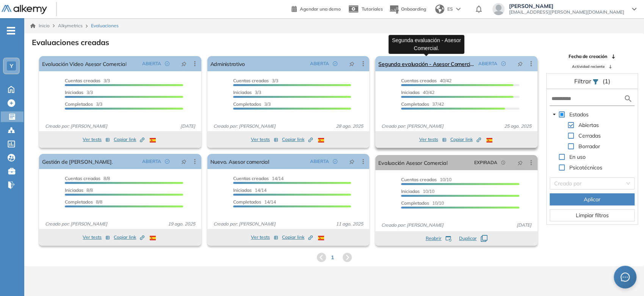 The width and height of the screenshot is (644, 296). What do you see at coordinates (577, 157) in the screenshot?
I see `span: En uso` at bounding box center [577, 157].